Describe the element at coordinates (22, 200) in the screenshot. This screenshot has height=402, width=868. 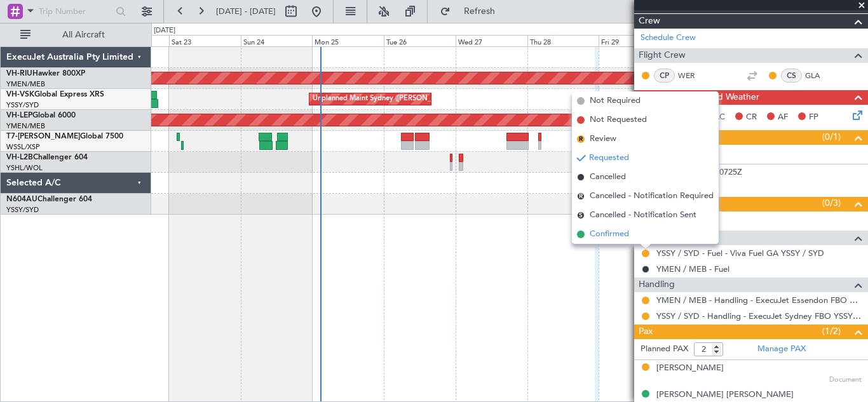
I see `span: N604AU` at that location.